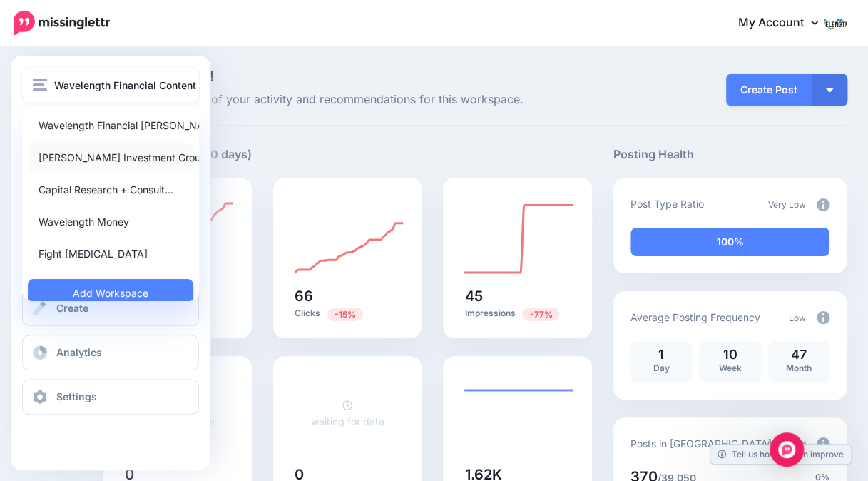  Describe the element at coordinates (785, 23) in the screenshot. I see `a: My Account` at that location.